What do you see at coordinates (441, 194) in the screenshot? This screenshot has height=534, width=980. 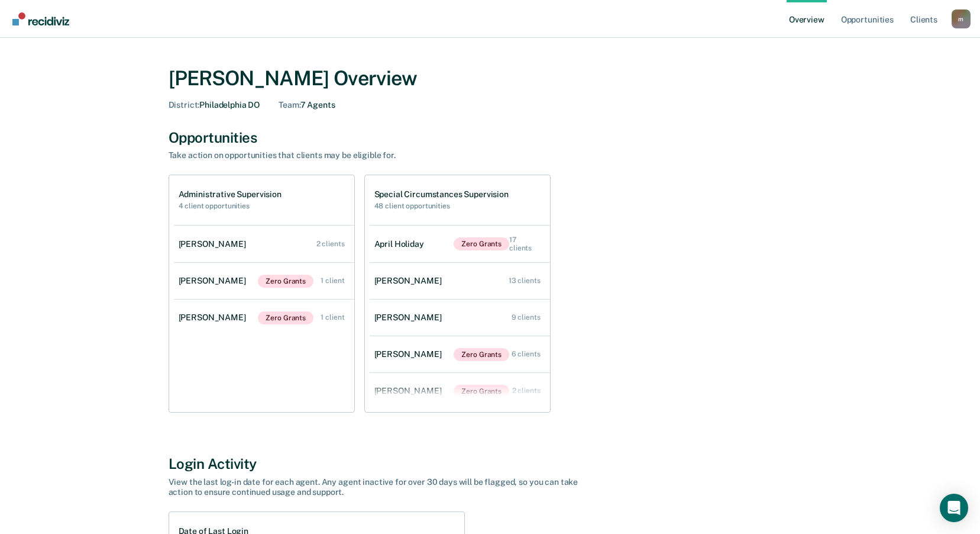 I see `h1: Special Circumstances Supervision` at bounding box center [441, 194].